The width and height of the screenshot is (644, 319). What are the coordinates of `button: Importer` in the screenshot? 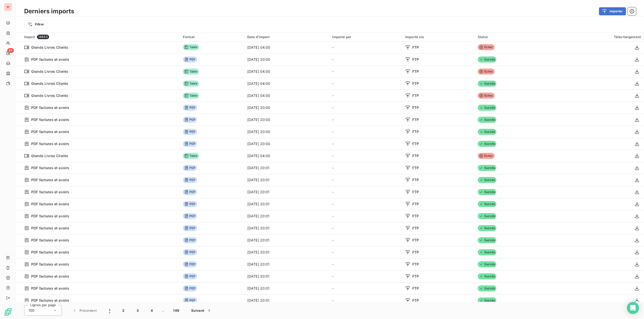 It's located at (612, 11).